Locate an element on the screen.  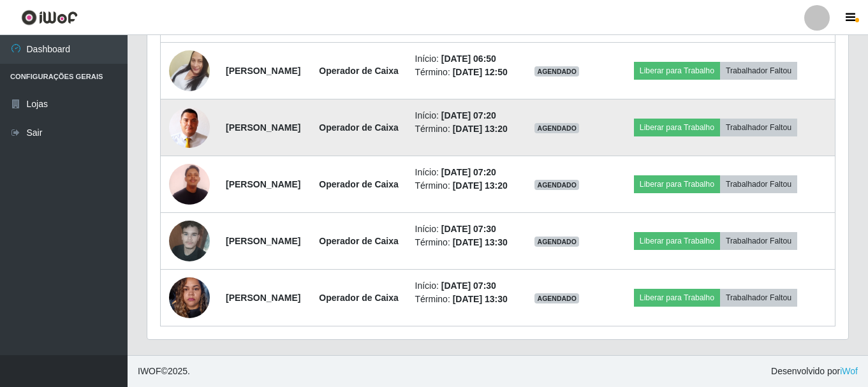
img: 1717609421755.jpeg is located at coordinates (190, 240).